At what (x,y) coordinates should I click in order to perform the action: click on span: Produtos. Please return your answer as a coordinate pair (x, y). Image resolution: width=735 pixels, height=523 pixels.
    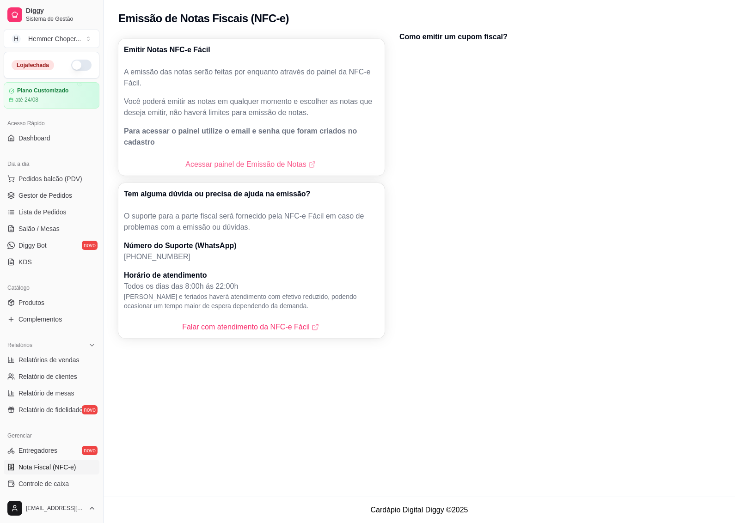
    Looking at the image, I should click on (31, 303).